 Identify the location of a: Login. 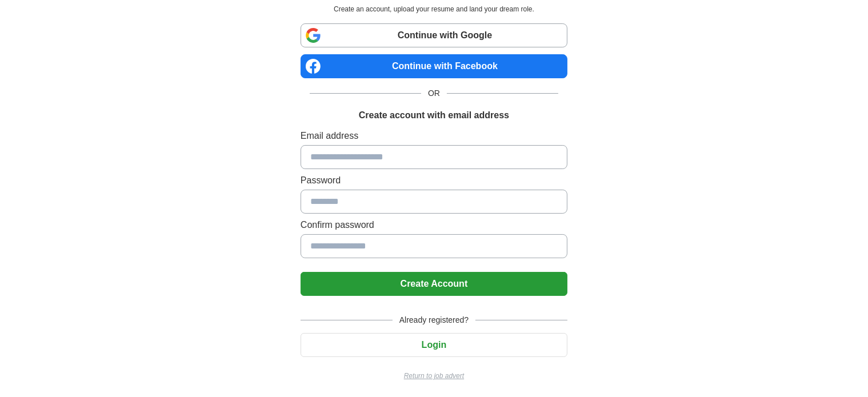
(434, 344).